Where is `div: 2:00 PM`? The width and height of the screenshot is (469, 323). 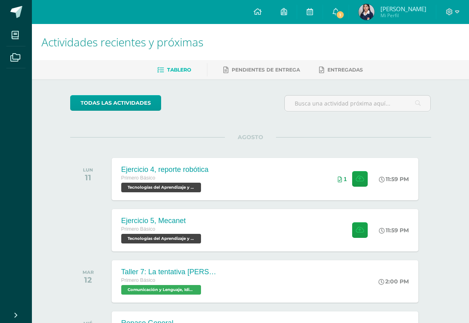
div: 2:00 PM is located at coordinates (394, 281).